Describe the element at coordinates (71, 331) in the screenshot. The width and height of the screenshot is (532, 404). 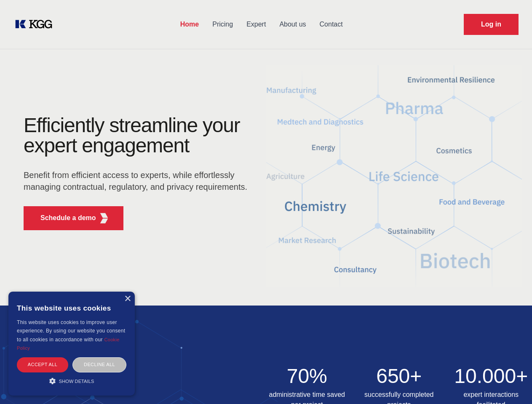
I see `span: This website uses cookies to improve user experience. By using our website you consent to all coo...` at that location.